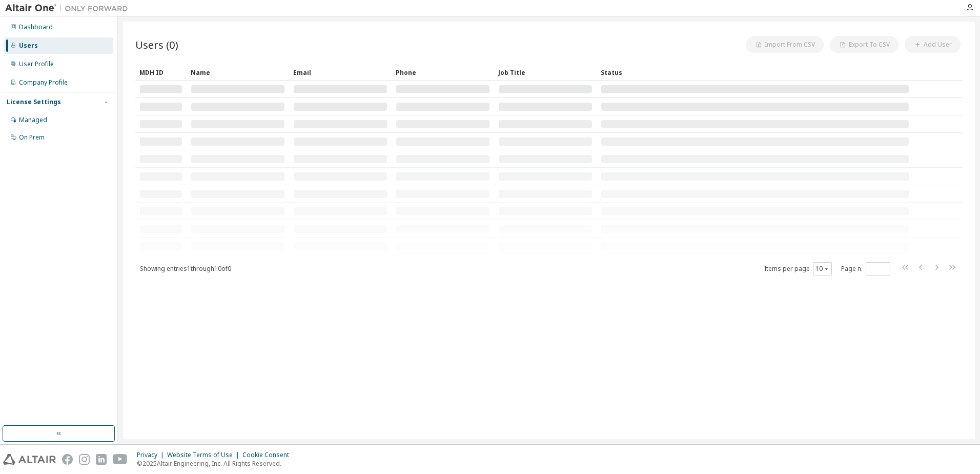 The height and width of the screenshot is (474, 980). I want to click on img: linkedin.svg, so click(101, 458).